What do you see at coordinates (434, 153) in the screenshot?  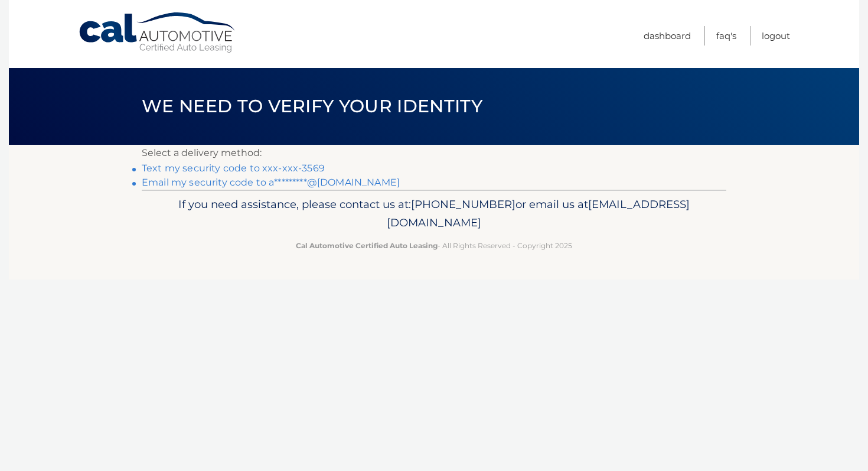 I see `p: Select a delivery method:` at bounding box center [434, 153].